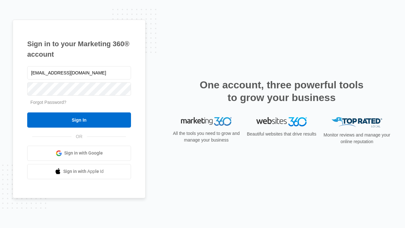  What do you see at coordinates (79, 49) in the screenshot?
I see `h1: Sign in to your Marketing 360® account` at bounding box center [79, 49].